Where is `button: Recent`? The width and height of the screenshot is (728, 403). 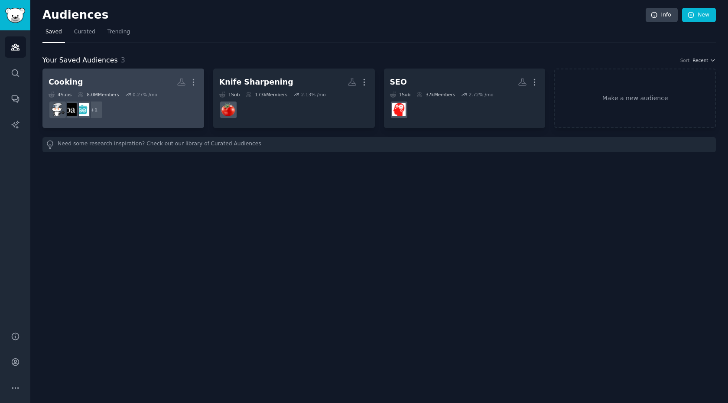
button: Recent is located at coordinates (704, 60).